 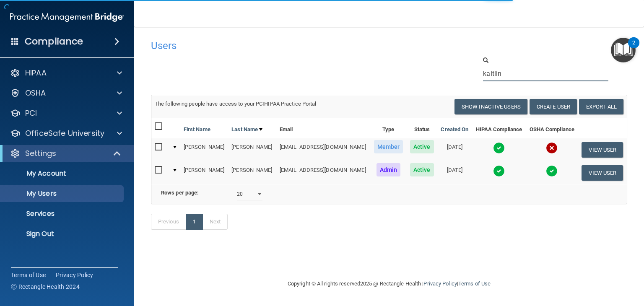 What do you see at coordinates (633, 48) in the screenshot?
I see `div: 2` at bounding box center [633, 48].